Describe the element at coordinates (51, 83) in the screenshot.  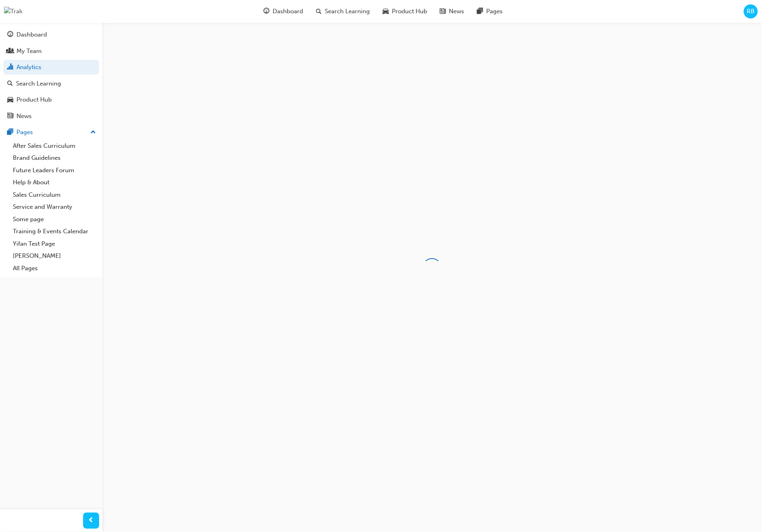
I see `a: Search Learning` at that location.